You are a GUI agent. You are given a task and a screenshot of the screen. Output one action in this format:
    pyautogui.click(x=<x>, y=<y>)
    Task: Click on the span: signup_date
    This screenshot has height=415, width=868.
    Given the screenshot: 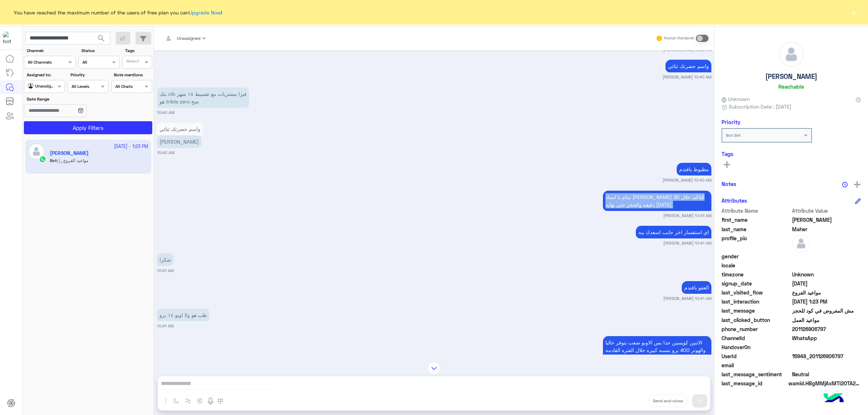 What is the action you would take?
    pyautogui.click(x=756, y=283)
    